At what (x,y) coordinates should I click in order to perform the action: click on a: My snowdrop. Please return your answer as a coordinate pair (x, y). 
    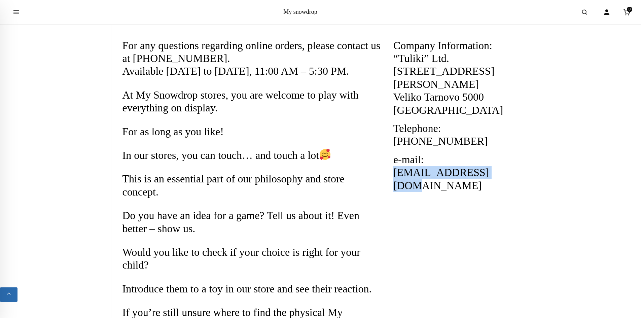
    Looking at the image, I should click on (300, 12).